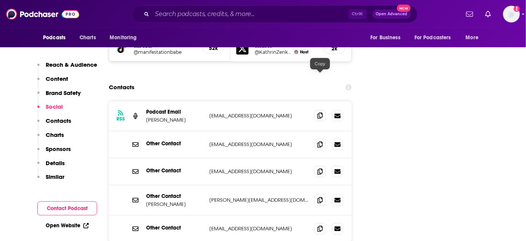  What do you see at coordinates (54, 124) in the screenshot?
I see `button: Contacts` at bounding box center [54, 124].